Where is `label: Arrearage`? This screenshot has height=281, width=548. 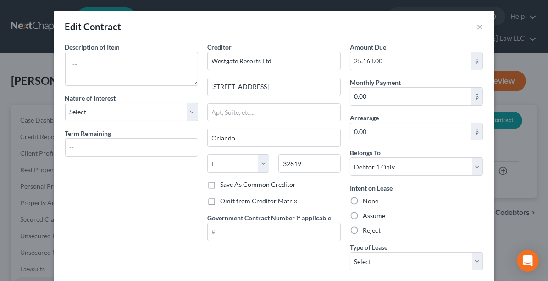
label: Arrearage is located at coordinates (364, 117).